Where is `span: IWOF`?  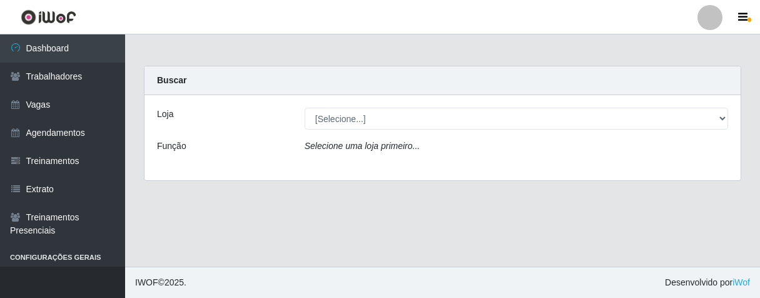 span: IWOF is located at coordinates (146, 282).